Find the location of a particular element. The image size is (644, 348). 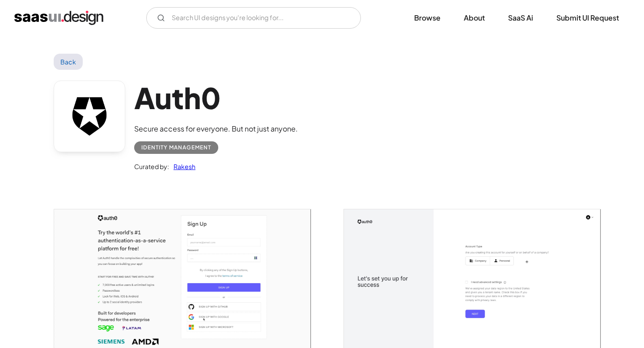

a: Back is located at coordinates (68, 62).